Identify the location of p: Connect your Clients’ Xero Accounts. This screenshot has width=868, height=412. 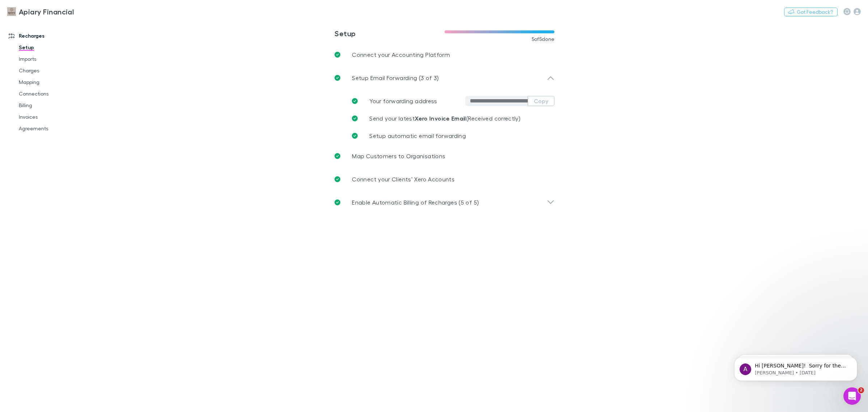
(403, 179).